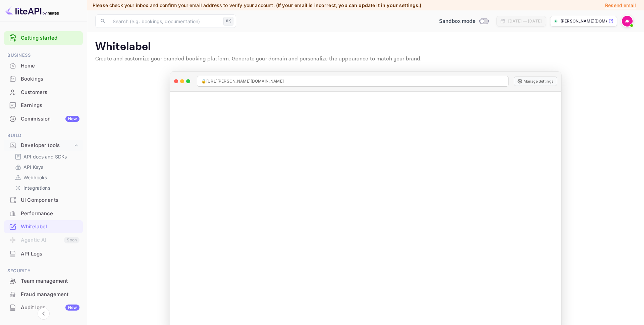 This screenshot has width=644, height=325. I want to click on a: Whitelabel, so click(43, 226).